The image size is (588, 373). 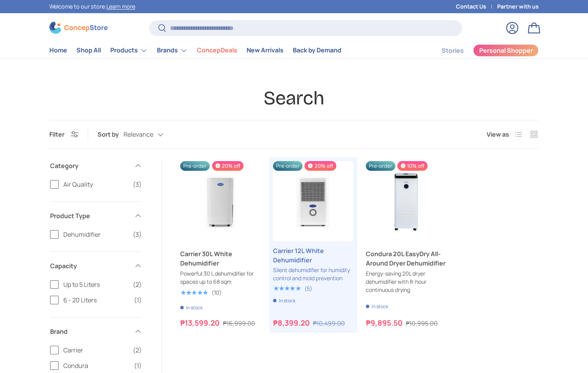 What do you see at coordinates (90, 266) in the screenshot?
I see `span: Capacity` at bounding box center [90, 266].